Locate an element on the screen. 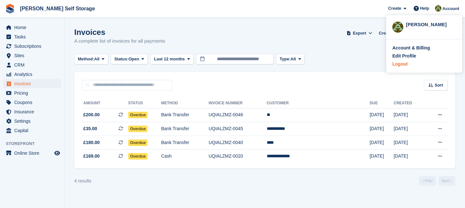 This screenshot has height=208, width=465. button: Last 12 months is located at coordinates (172, 59).